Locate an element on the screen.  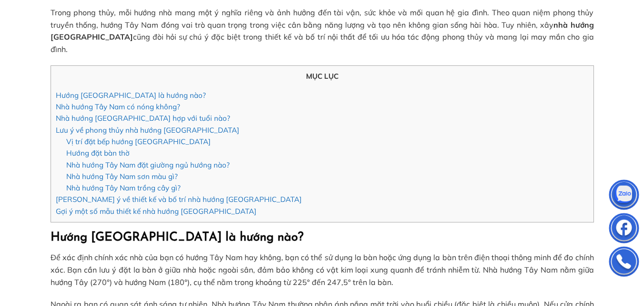
a: Nhà hướng Tây Nam đặt giường ngủ hướng nào? is located at coordinates (148, 165).